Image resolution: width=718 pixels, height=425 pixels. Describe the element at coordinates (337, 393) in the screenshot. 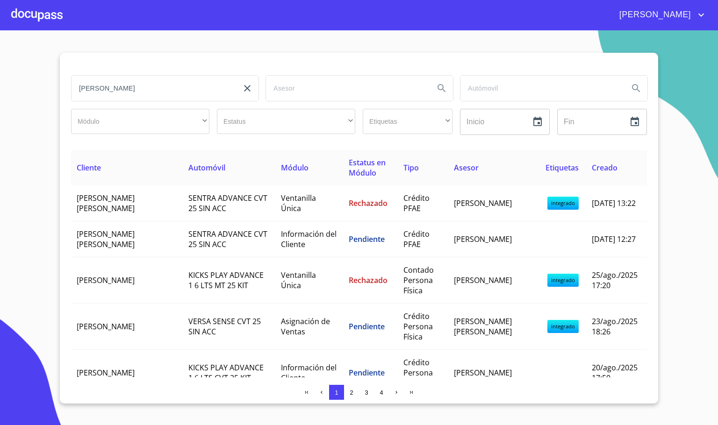

I see `button: 1` at that location.